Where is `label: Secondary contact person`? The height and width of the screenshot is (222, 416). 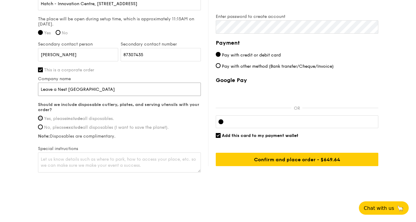
label: Secondary contact person is located at coordinates (78, 44).